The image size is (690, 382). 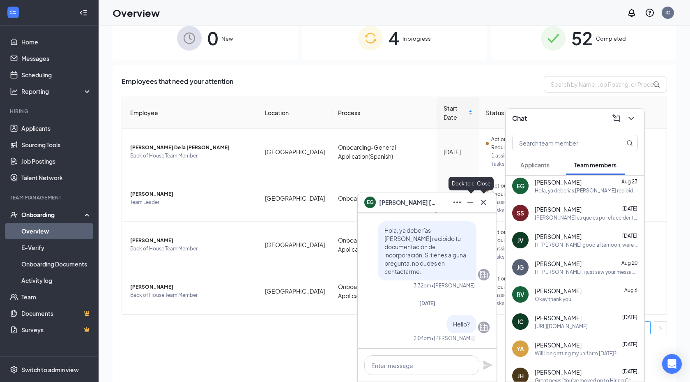 I want to click on span: Start Date, so click(x=455, y=113).